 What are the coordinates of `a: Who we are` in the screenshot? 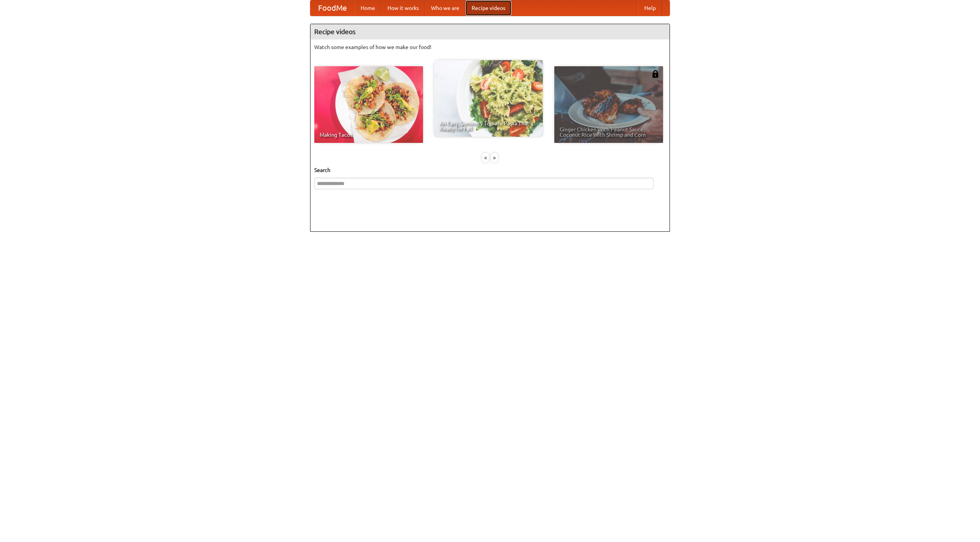 It's located at (446, 8).